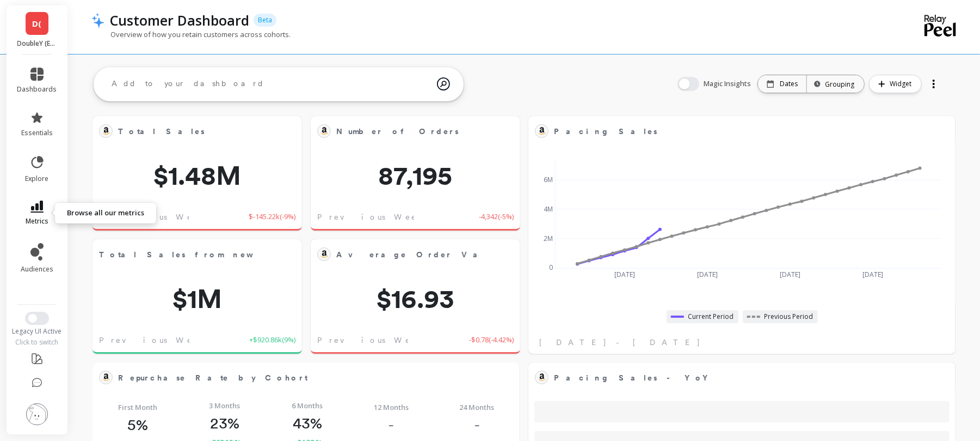 This screenshot has width=980, height=441. I want to click on span: metrics, so click(37, 221).